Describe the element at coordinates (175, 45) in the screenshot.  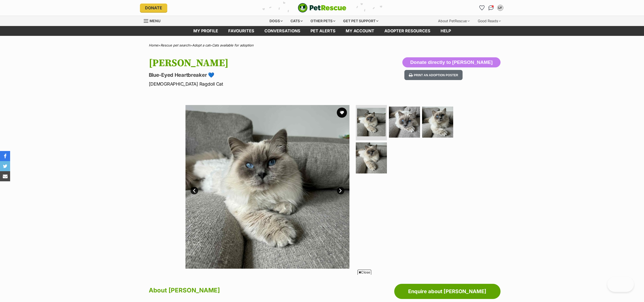
I see `a: Rescue pet search` at that location.